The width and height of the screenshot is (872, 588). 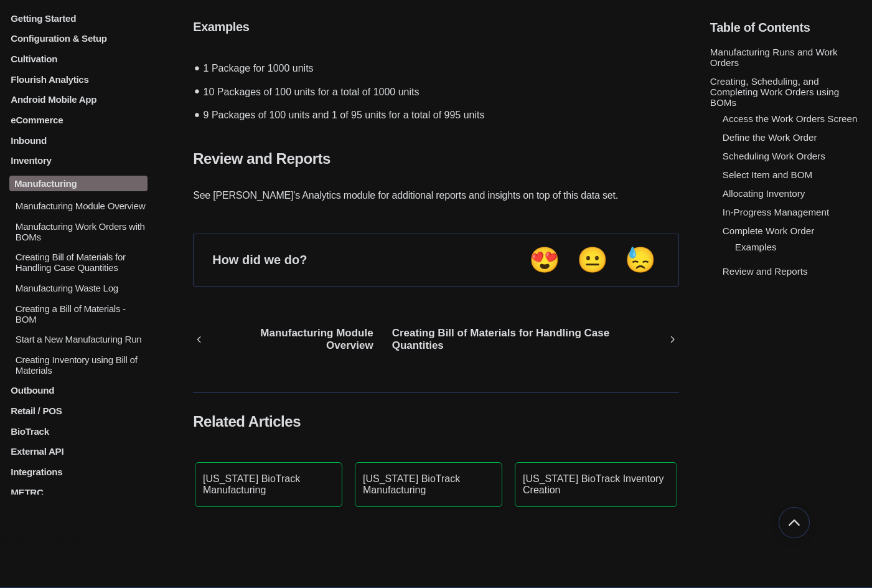 What do you see at coordinates (439, 68) in the screenshot?
I see `li: 1 Package for 1000 units` at bounding box center [439, 68].